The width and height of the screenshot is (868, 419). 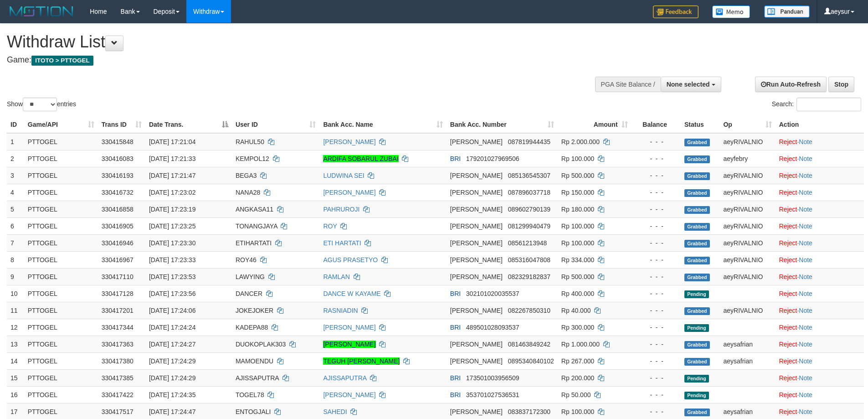 What do you see at coordinates (61, 124) in the screenshot?
I see `th: Game/API: activate to sort column ascending` at bounding box center [61, 124].